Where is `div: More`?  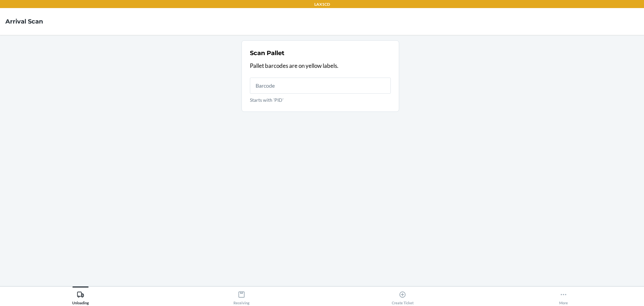
div: More is located at coordinates (563, 297).